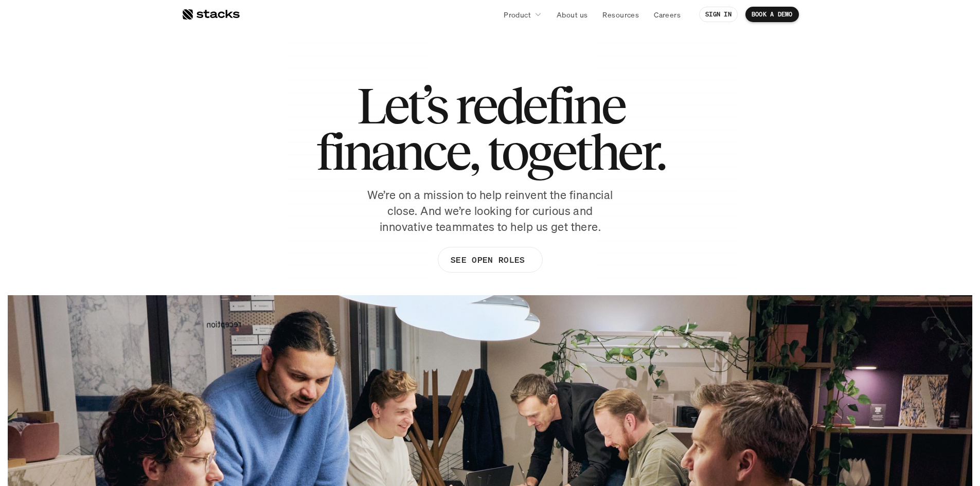  I want to click on a: SIGN IN, so click(718, 14).